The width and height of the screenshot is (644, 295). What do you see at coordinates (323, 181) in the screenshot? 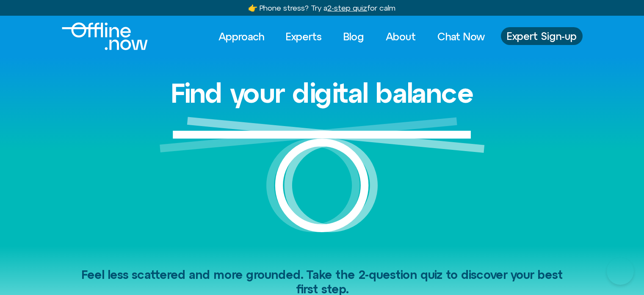
I see `img: Graphic of a white circle with a white line balancing on top to represent balance.` at bounding box center [323, 181].